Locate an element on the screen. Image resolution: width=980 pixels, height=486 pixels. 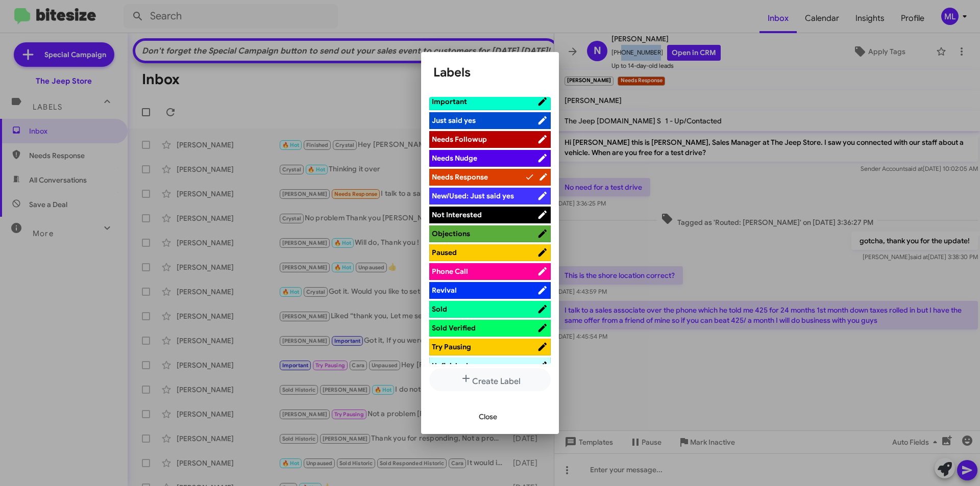
span: Phone Call is located at coordinates (450, 271).